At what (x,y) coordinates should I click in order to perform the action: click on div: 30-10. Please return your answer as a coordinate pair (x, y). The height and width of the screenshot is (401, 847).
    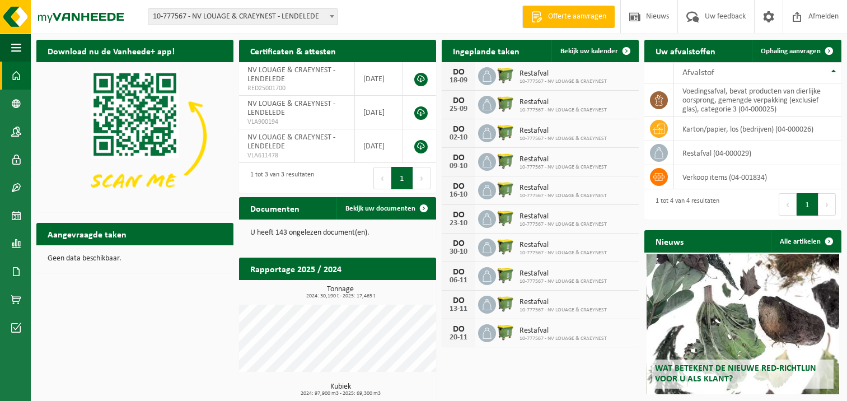
    Looking at the image, I should click on (458, 252).